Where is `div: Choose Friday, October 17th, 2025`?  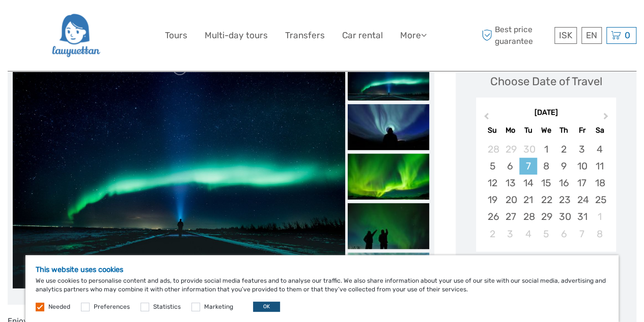 div: Choose Friday, October 17th, 2025 is located at coordinates (582, 183).